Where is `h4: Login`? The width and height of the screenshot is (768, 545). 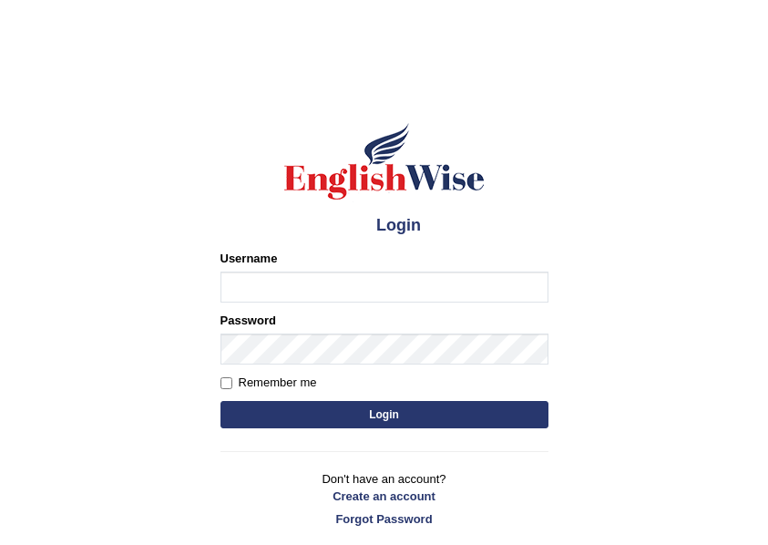 h4: Login is located at coordinates (384, 226).